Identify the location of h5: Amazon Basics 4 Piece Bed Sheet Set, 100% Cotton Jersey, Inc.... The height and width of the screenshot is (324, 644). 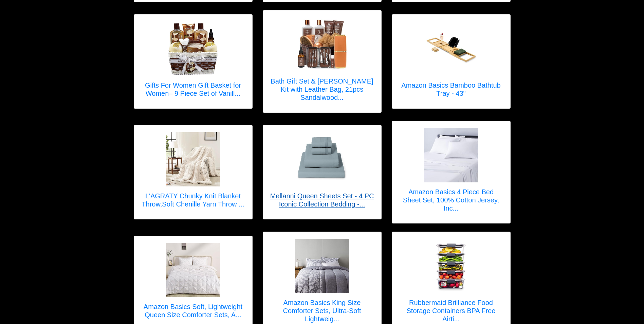
(451, 200).